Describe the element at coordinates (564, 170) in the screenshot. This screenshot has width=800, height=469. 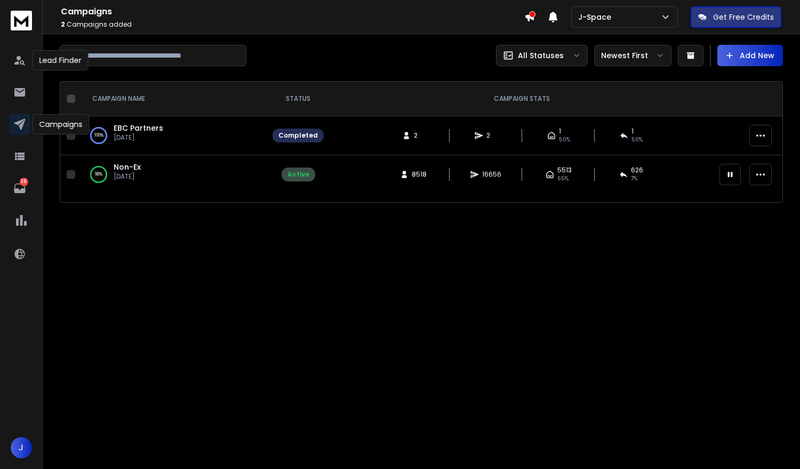
I see `span: 5513` at that location.